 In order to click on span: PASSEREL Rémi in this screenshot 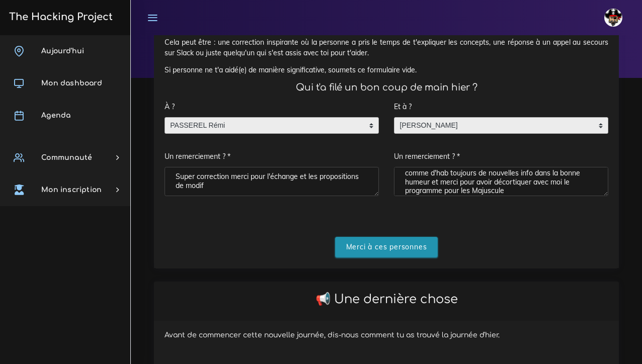, I will do `click(264, 126)`.